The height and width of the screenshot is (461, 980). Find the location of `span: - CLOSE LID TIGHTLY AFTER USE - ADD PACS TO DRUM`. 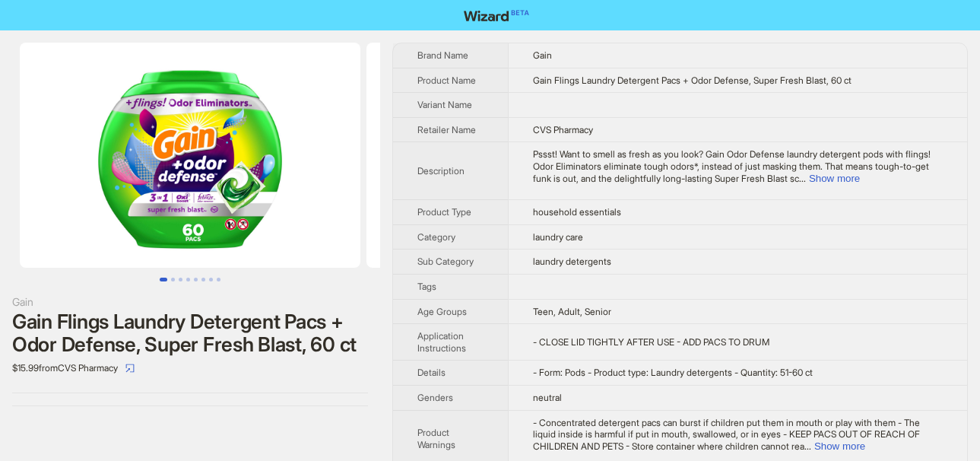

span: - CLOSE LID TIGHTLY AFTER USE - ADD PACS TO DRUM is located at coordinates (651, 342).